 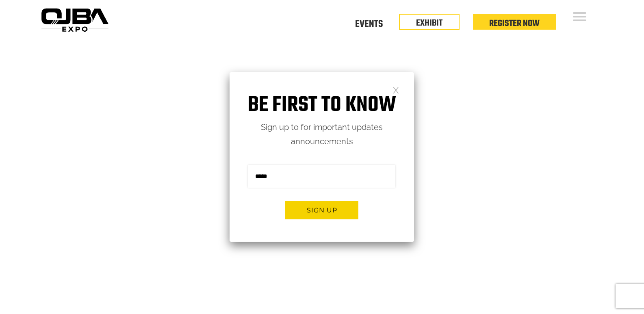 What do you see at coordinates (322, 105) in the screenshot?
I see `h1: Be first to know` at bounding box center [322, 105].